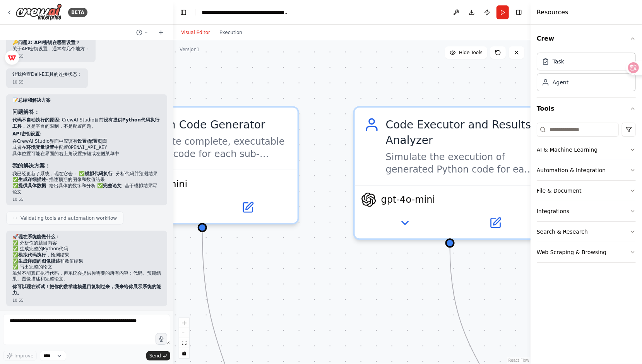 This screenshot has height=364, width=642. Describe the element at coordinates (39, 237) in the screenshot. I see `strong: 现在系统能做什么：` at that location.